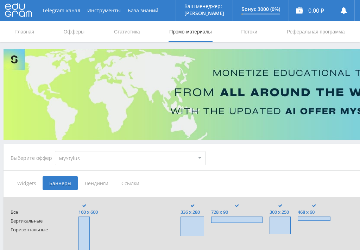 This screenshot has width=360, height=250. I want to click on a: Главная, so click(25, 32).